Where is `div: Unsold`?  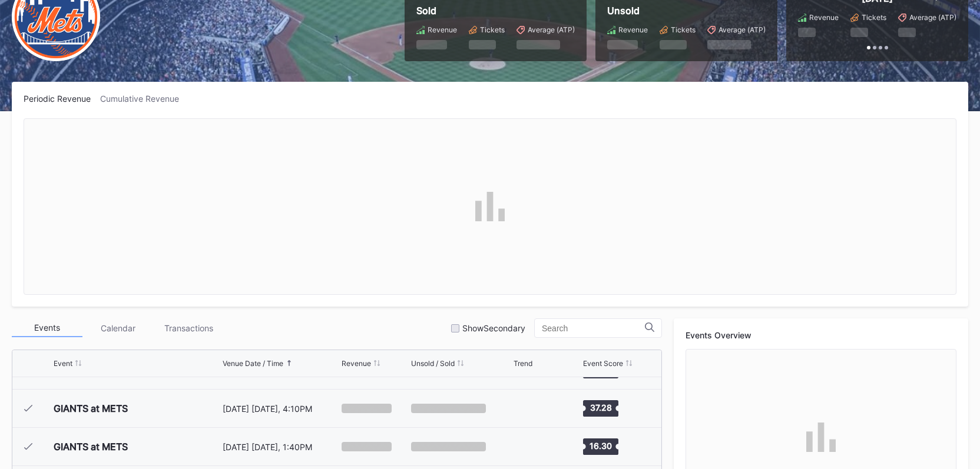 div: Unsold is located at coordinates (686, 10).